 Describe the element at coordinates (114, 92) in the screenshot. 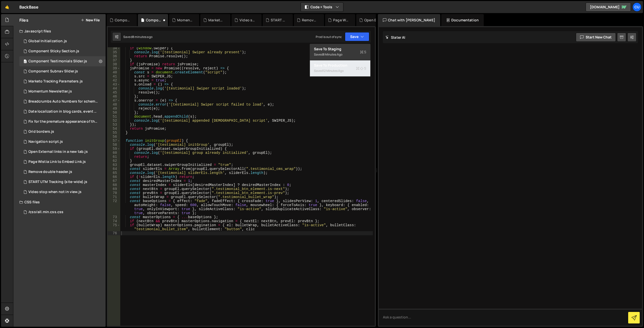

I see `div: 45` at that location.